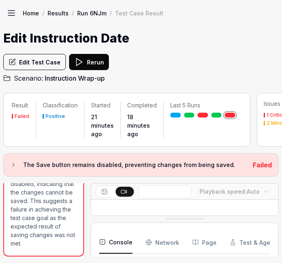  Describe the element at coordinates (75, 78) in the screenshot. I see `span: Instruction Wrap-up` at that location.